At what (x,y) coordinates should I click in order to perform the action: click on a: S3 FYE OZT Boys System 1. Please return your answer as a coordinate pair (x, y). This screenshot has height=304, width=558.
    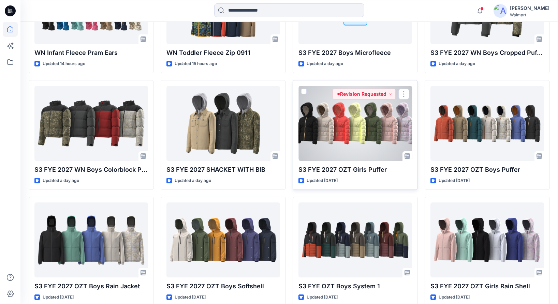
    Looking at the image, I should click on (355, 240).